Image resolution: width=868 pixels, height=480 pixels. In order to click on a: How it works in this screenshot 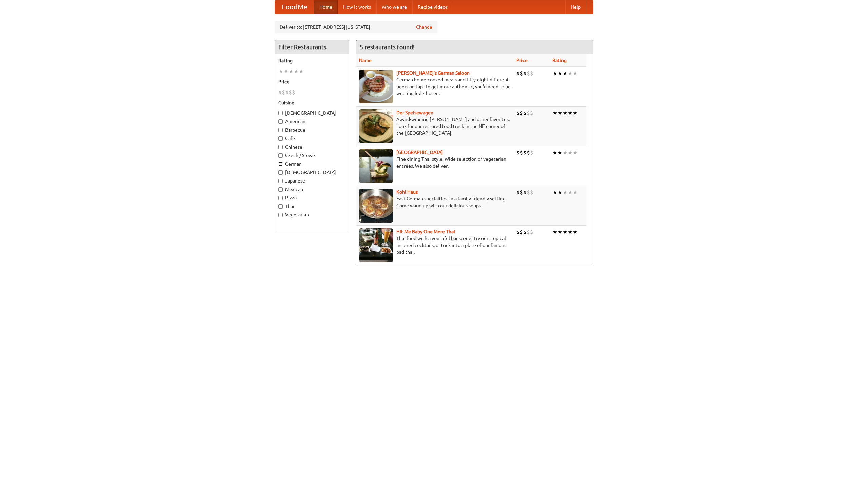, I will do `click(357, 7)`.